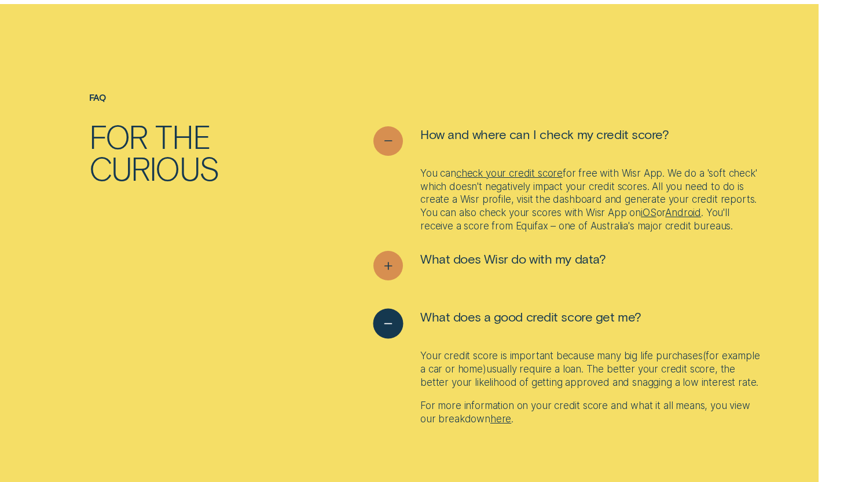 The width and height of the screenshot is (851, 482). Describe the element at coordinates (591, 200) in the screenshot. I see `p: You can for free with Wisr App. We do a 'soft check' which doesn't negatively impact your credit ...` at that location.